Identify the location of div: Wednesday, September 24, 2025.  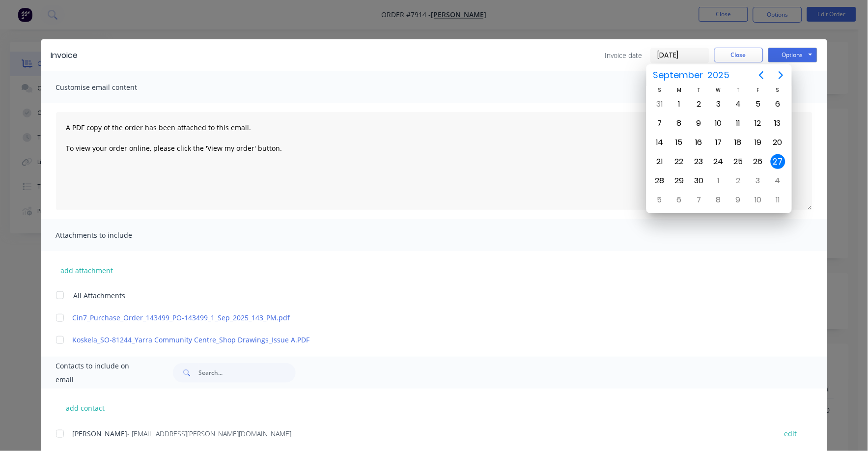
(718, 162).